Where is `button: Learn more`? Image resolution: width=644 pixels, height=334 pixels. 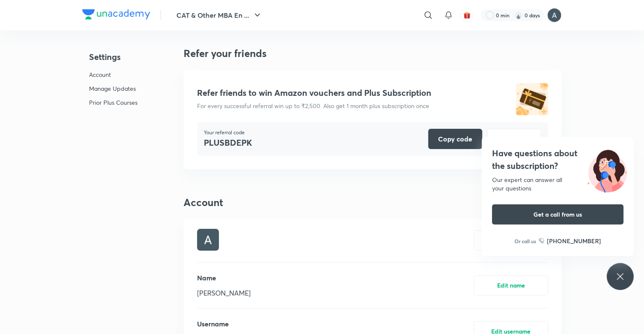
button: Learn more is located at coordinates (515, 139).